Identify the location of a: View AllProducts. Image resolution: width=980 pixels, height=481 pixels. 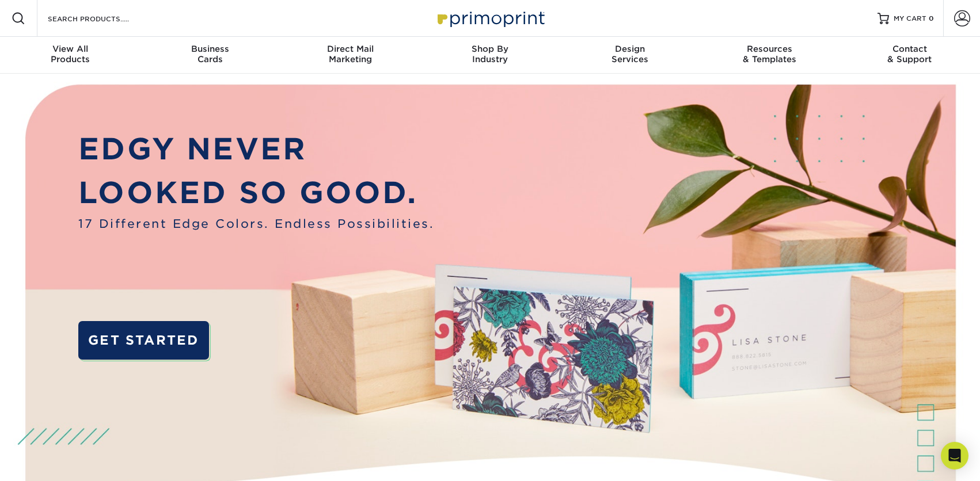
(70, 56).